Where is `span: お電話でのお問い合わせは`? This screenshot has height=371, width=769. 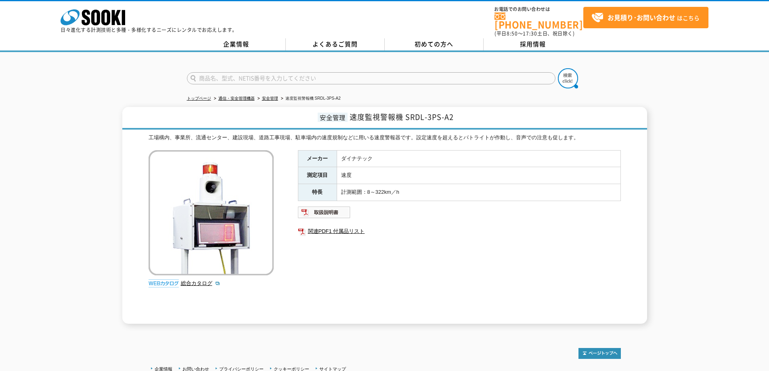
span: お電話でのお問い合わせは is located at coordinates (539, 9).